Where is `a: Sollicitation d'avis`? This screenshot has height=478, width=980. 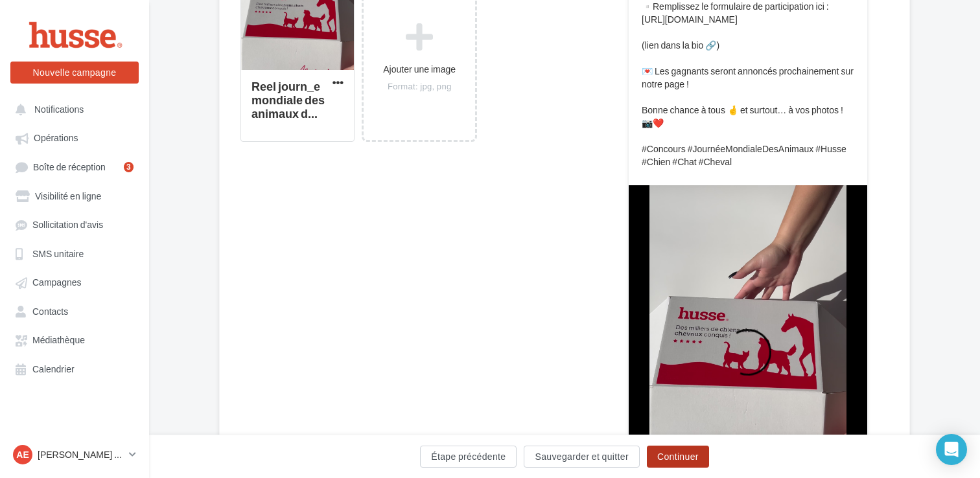 a: Sollicitation d'avis is located at coordinates (75, 224).